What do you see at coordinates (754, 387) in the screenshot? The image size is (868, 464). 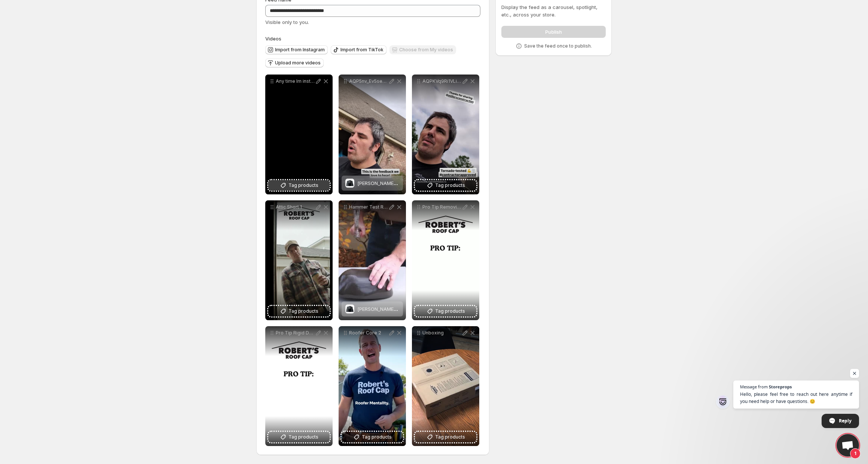 I see `span: Message from` at bounding box center [754, 387].